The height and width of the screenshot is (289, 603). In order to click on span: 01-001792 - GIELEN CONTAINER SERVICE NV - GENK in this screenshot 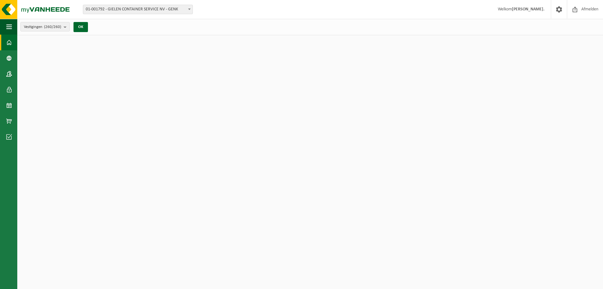, I will do `click(138, 9)`.